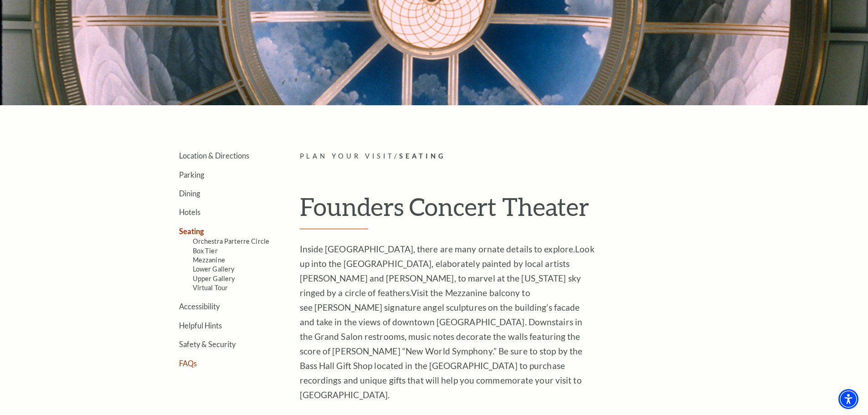 This screenshot has height=415, width=868. What do you see at coordinates (207, 344) in the screenshot?
I see `a: Safety & Security` at bounding box center [207, 344].